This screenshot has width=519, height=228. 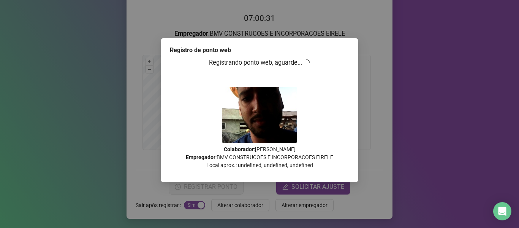 I want to click on span: loading, so click(x=307, y=62).